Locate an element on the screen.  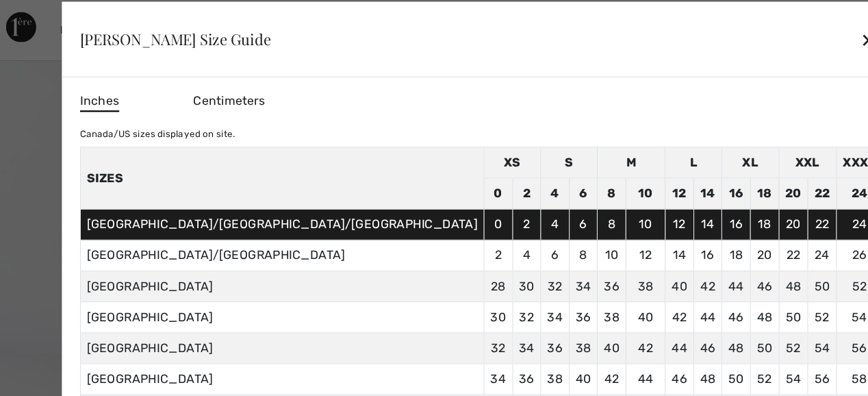
td: 17 is located at coordinates (642, 372).